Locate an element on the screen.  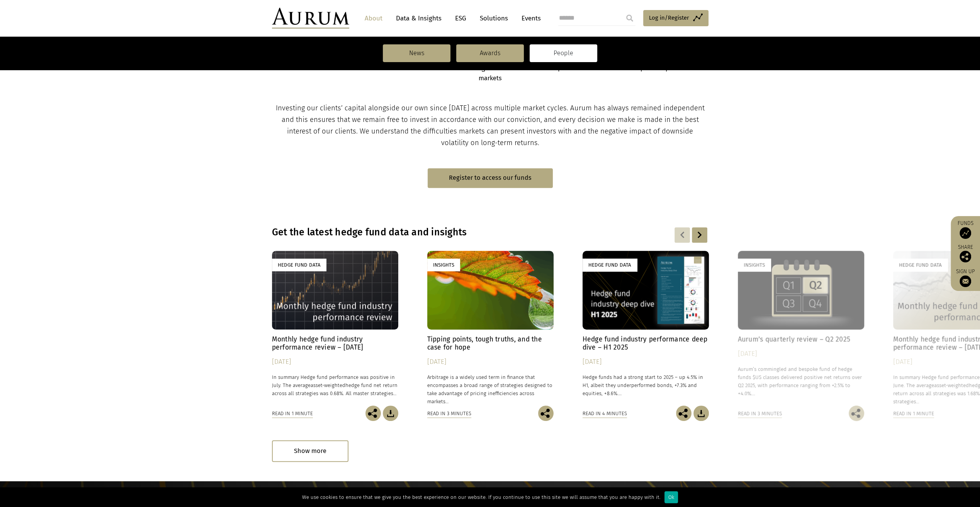
a: Register to access our funds is located at coordinates (490, 178).